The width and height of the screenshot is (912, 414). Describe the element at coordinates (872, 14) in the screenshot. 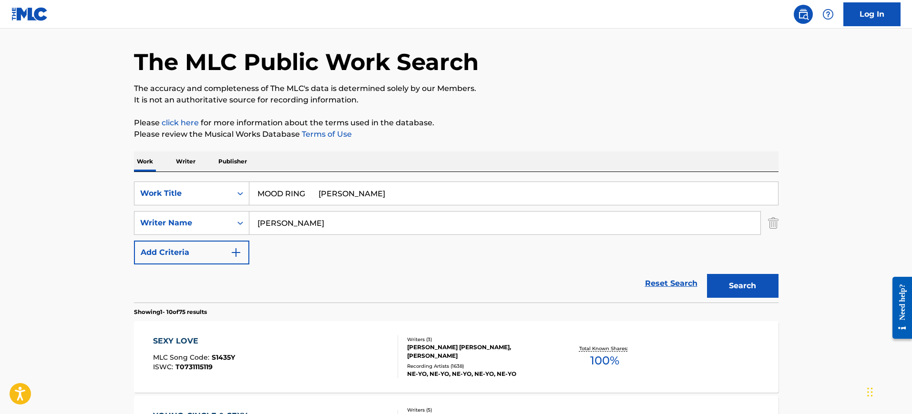

I see `a: Log In` at that location.